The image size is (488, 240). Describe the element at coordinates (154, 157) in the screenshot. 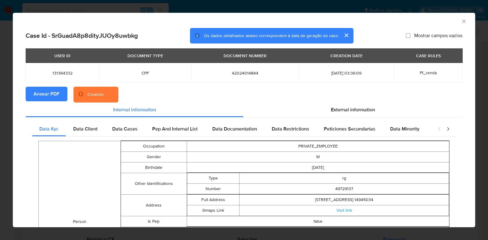

I see `td: Gender` at that location.